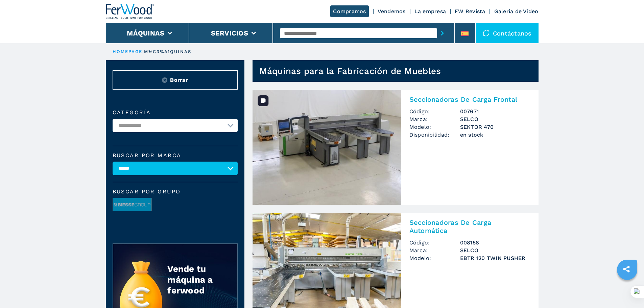 This screenshot has height=308, width=644. What do you see at coordinates (391, 11) in the screenshot?
I see `a: Vendemos` at bounding box center [391, 11].